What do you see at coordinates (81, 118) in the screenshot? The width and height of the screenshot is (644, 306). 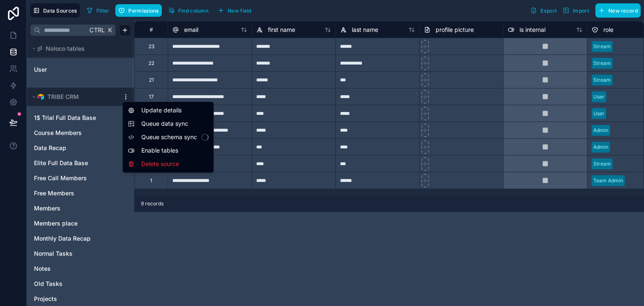 I see `div: 1$ Trial Full Data Base` at bounding box center [81, 118].